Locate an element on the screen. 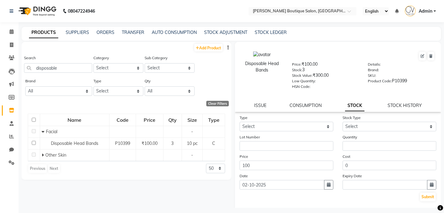 The height and width of the screenshot is (213, 444). div: P10399 is located at coordinates (401, 82).